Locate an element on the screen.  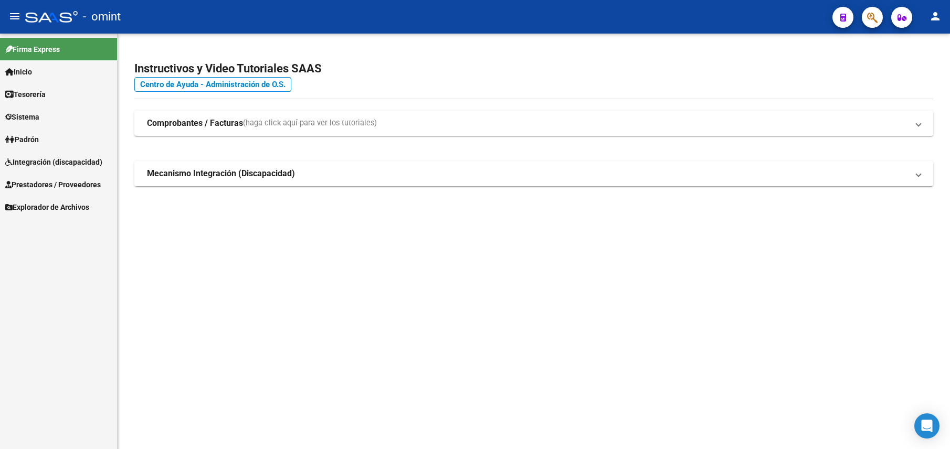
span: Firma Express is located at coordinates (33, 49).